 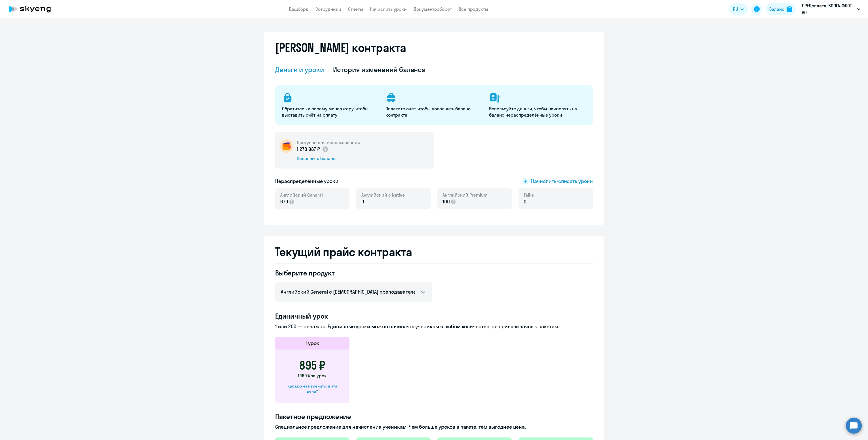 What do you see at coordinates (330, 112) in the screenshot?
I see `p: Обратитесь к своему менеджеру, чтобы выставить счёт на оплату` at bounding box center [330, 112].